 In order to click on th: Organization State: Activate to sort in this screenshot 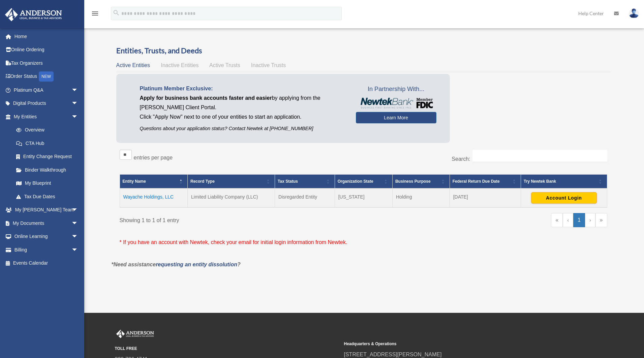, I will do `click(364, 182)`.